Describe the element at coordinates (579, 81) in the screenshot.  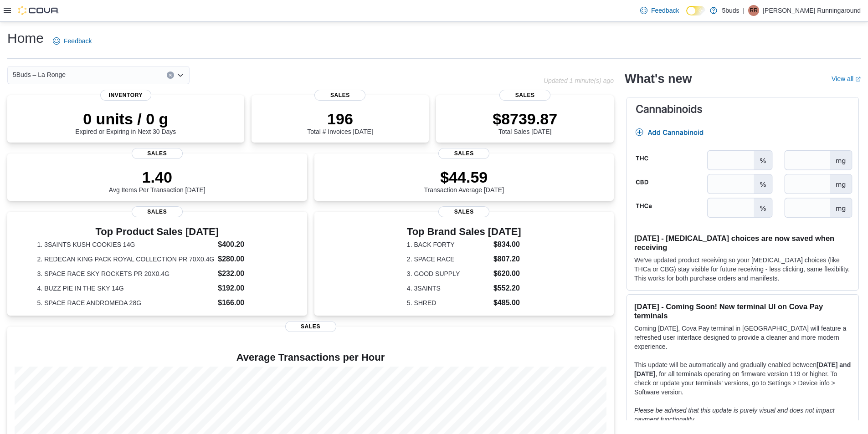
I see `p: Updated 1 minute(s) ago` at that location.